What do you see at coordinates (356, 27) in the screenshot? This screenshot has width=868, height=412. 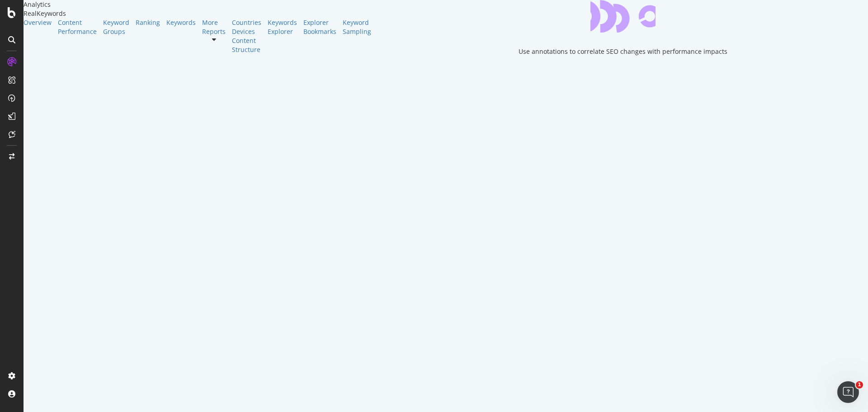 I see `a: Keyword Sampling` at bounding box center [356, 27].